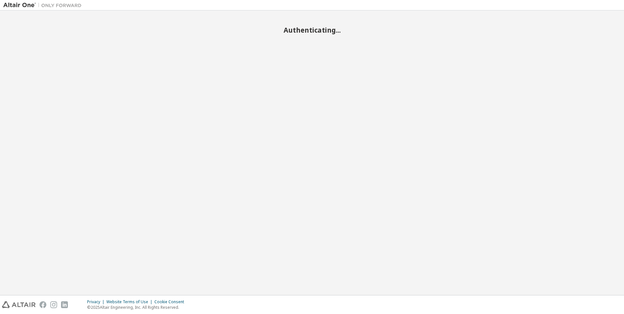  Describe the element at coordinates (97, 302) in the screenshot. I see `div: Privacy` at that location.